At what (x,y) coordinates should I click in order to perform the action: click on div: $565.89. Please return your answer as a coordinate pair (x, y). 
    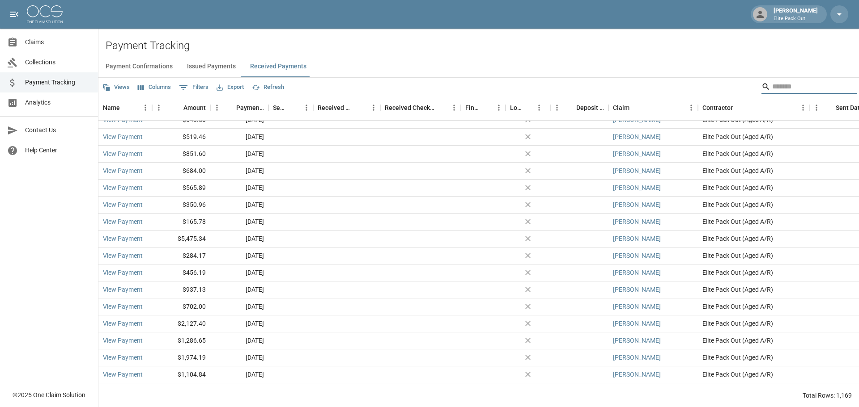
    Looking at the image, I should click on (181, 188).